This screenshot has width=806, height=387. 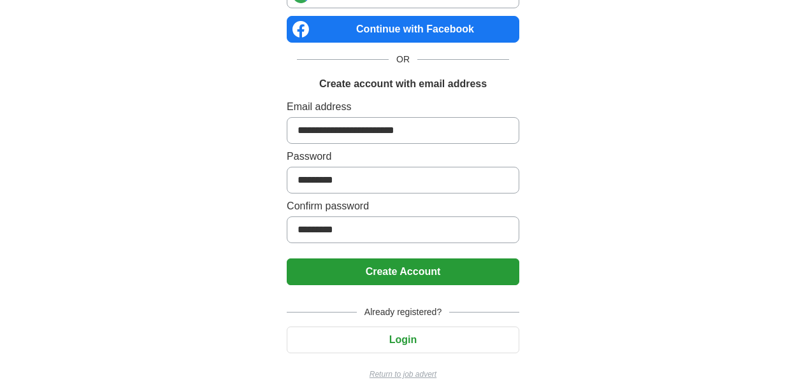 I want to click on span: Already registered?, so click(x=402, y=312).